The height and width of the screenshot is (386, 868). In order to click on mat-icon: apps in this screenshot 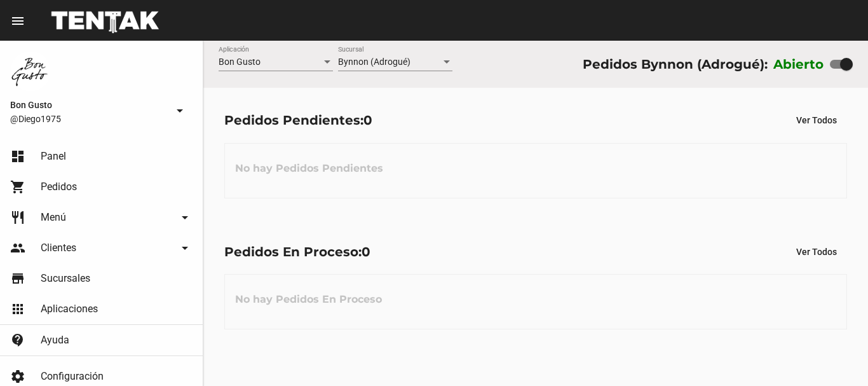, I will do `click(18, 309)`.